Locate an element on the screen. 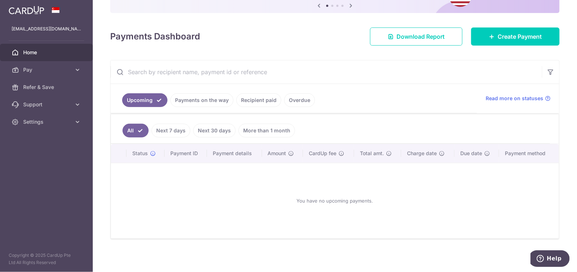  span: CardUp fee is located at coordinates (322, 154).